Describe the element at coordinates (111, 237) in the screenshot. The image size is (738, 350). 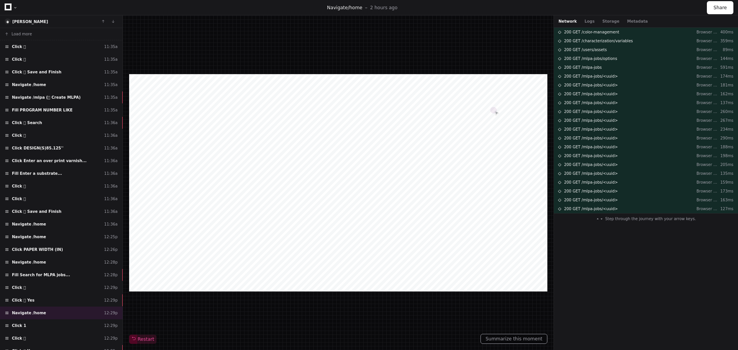
I see `div: 12:25p` at that location.